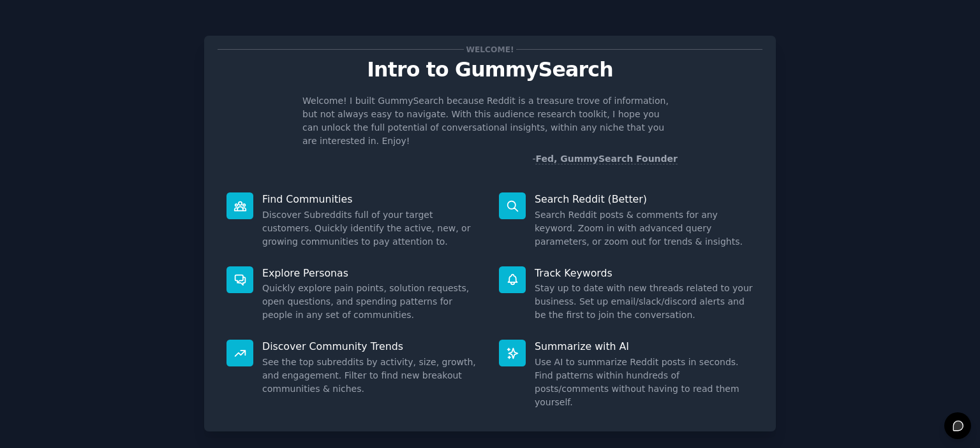 The width and height of the screenshot is (980, 448). Describe the element at coordinates (606, 159) in the screenshot. I see `a: Fed, GummySearch Founder` at that location.